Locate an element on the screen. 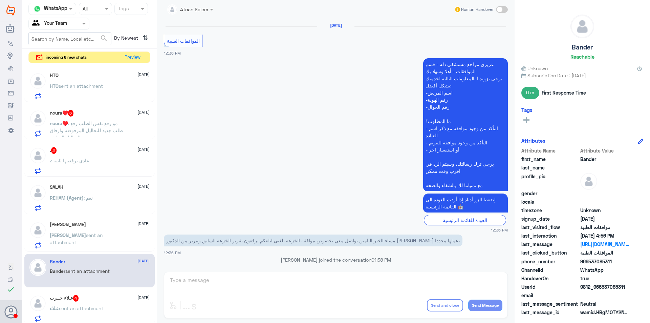 The height and width of the screenshot is (323, 650). span: email is located at coordinates (550, 295).